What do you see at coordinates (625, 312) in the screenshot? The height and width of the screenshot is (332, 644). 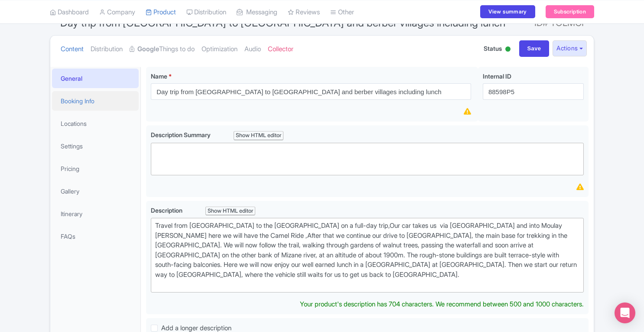 I see `div: Open Intercom Messenger` at bounding box center [625, 312].